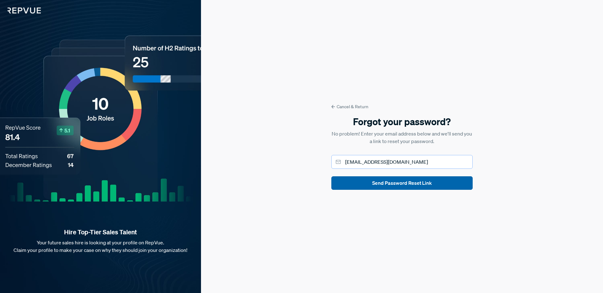 This screenshot has height=293, width=603. I want to click on p: Your future sales hire is looking at your profile on RepVue. Claim your profile to make your case..., so click(101, 247).